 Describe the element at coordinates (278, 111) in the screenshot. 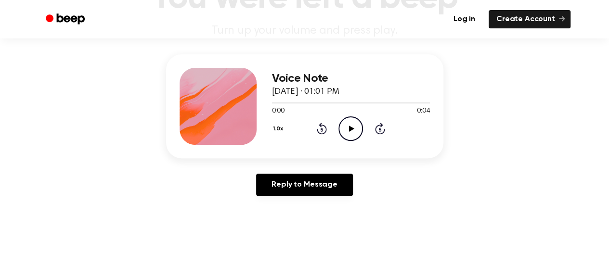

I see `span: 0:00` at that location.